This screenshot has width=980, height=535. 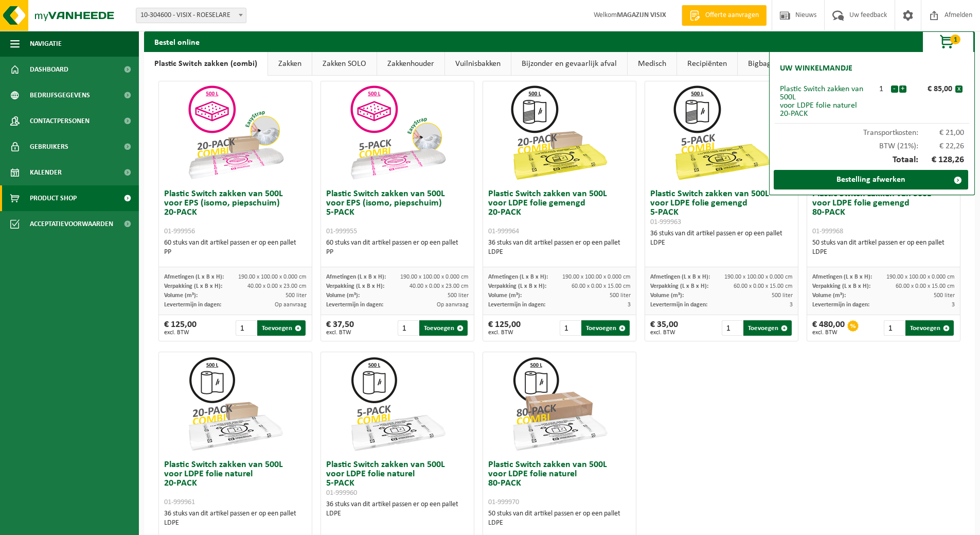 I want to click on span: € 22,26, so click(x=941, y=146).